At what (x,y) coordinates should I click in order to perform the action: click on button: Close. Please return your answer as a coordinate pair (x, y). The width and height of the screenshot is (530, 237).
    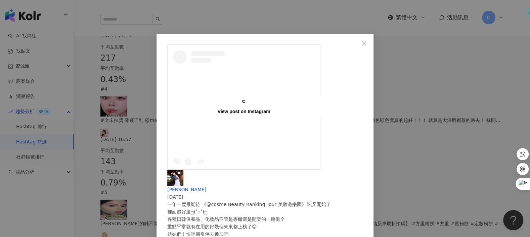
    Looking at the image, I should click on (364, 43).